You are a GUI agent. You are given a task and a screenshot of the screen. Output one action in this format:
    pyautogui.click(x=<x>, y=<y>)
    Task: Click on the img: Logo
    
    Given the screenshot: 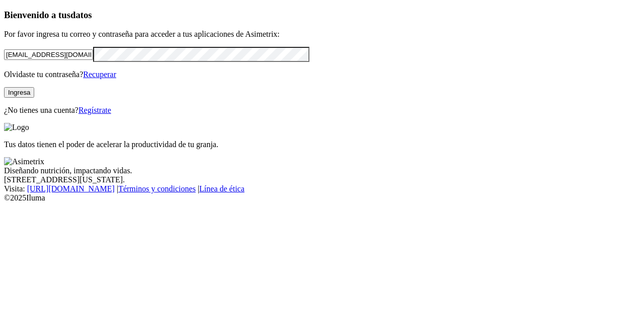 What is the action you would take?
    pyautogui.click(x=17, y=128)
    